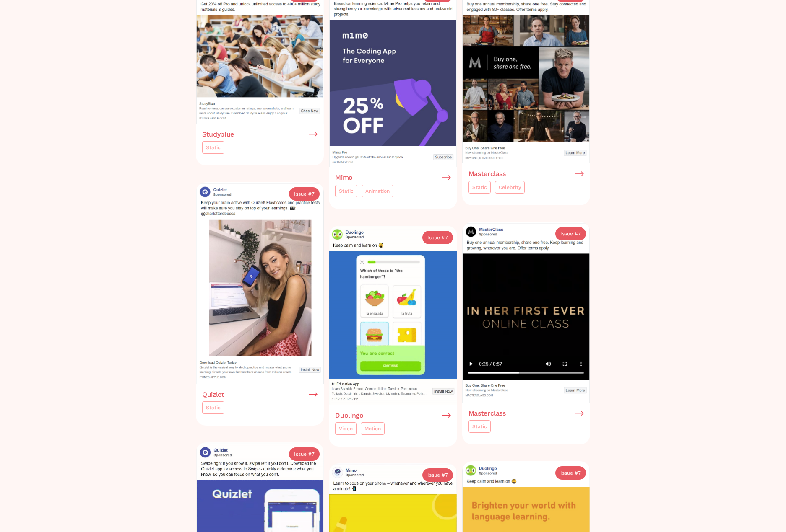 This screenshot has height=532, width=786. I want to click on div: Animation, so click(378, 191).